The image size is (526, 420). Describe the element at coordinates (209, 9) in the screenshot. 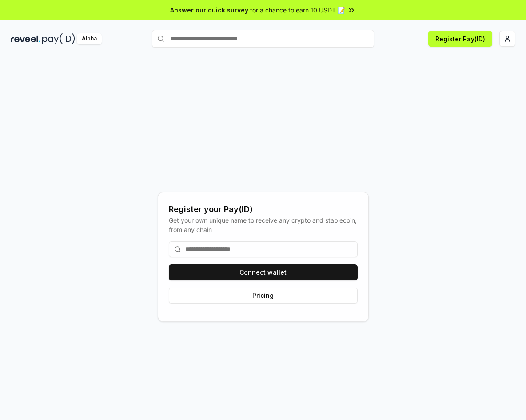

I see `span: Answer our quick survey` at that location.